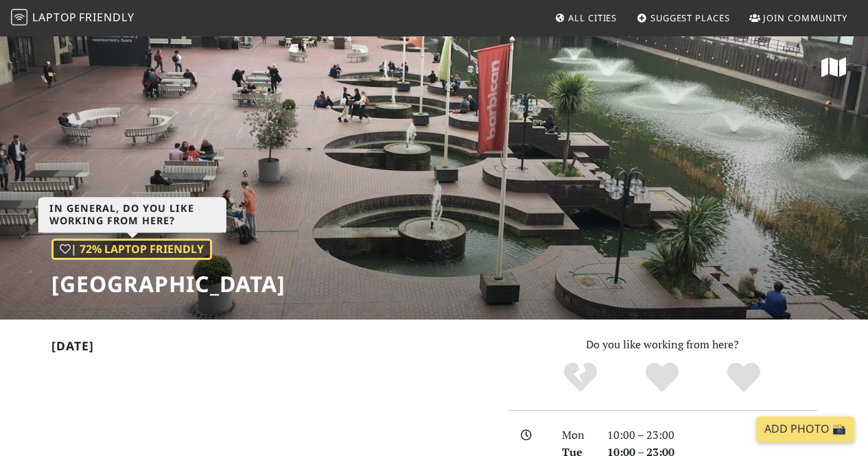 This screenshot has height=456, width=868. What do you see at coordinates (133, 215) in the screenshot?
I see `h3: In general, do you like working from here?` at bounding box center [133, 215].